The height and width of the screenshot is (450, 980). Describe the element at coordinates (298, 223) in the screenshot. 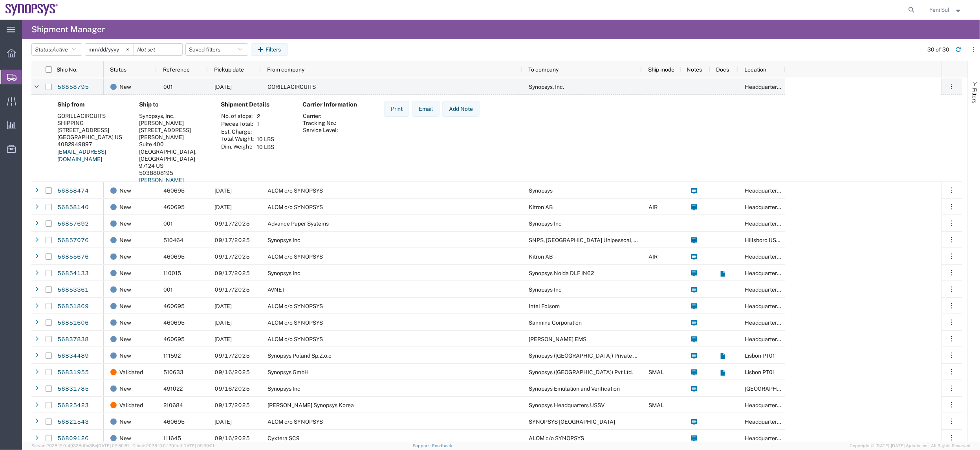

I see `span: Advance Paper Systems` at that location.